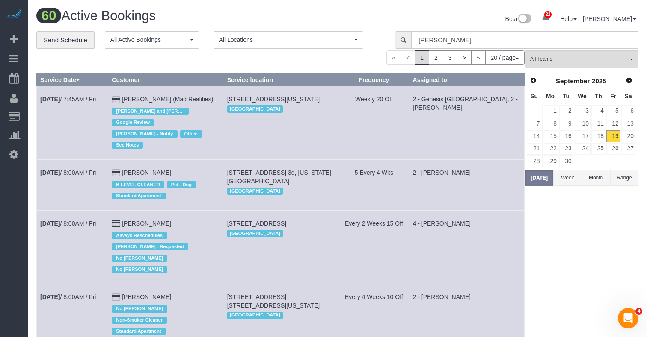 This screenshot has height=337, width=647. What do you see at coordinates (281, 123) in the screenshot?
I see `td: Service location` at bounding box center [281, 123].